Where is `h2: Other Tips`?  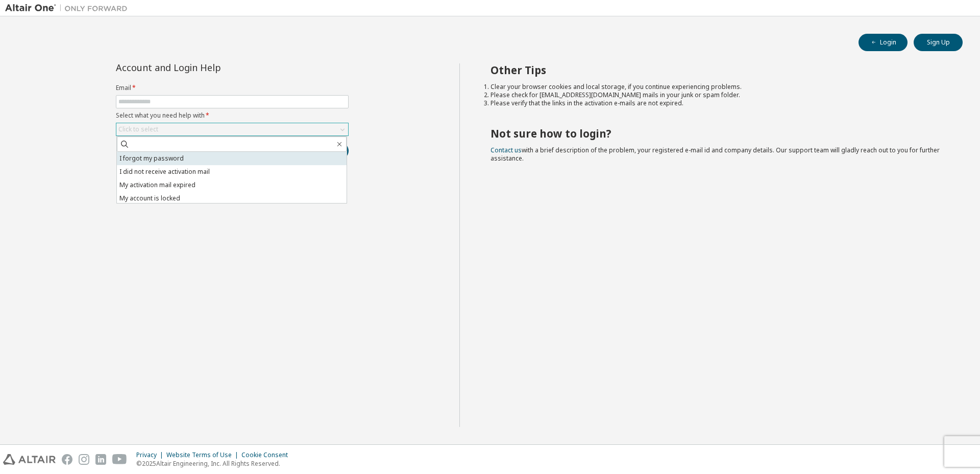
h2: Other Tips is located at coordinates (717, 70).